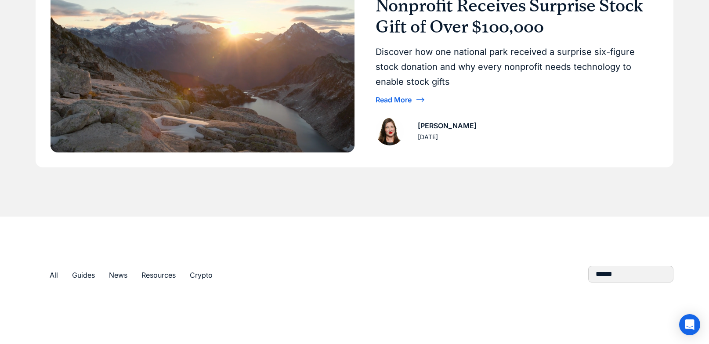  I want to click on div: News, so click(118, 275).